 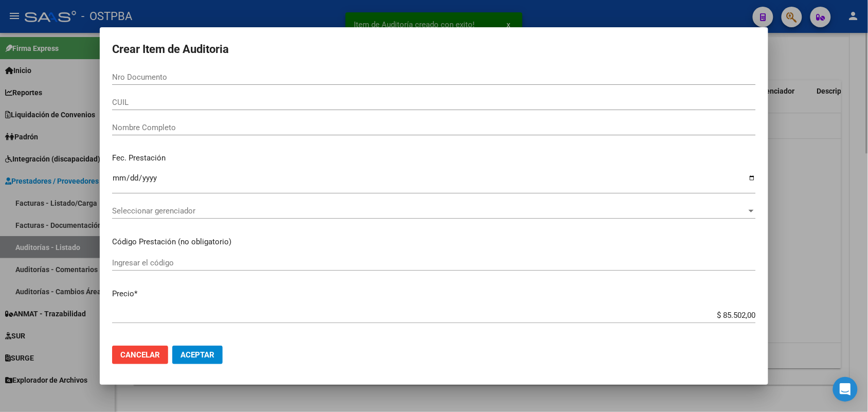 What do you see at coordinates (434, 241) in the screenshot?
I see `p: Código Prestación (no obligatorio)` at bounding box center [434, 241].